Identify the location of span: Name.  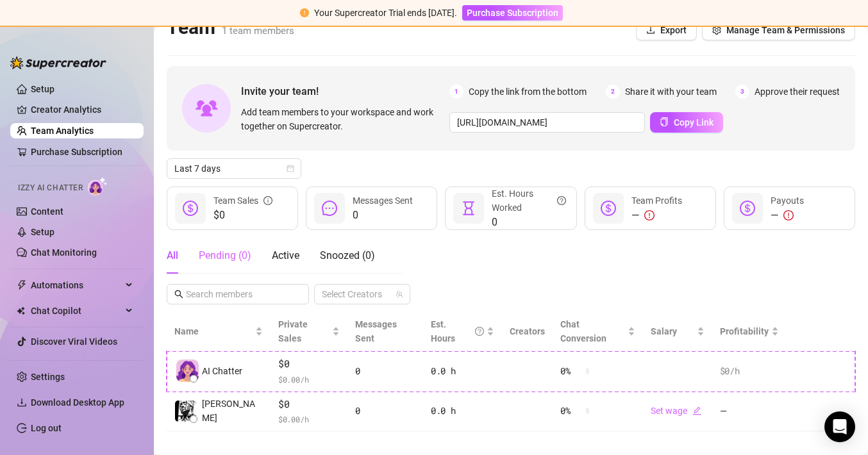
(214, 331).